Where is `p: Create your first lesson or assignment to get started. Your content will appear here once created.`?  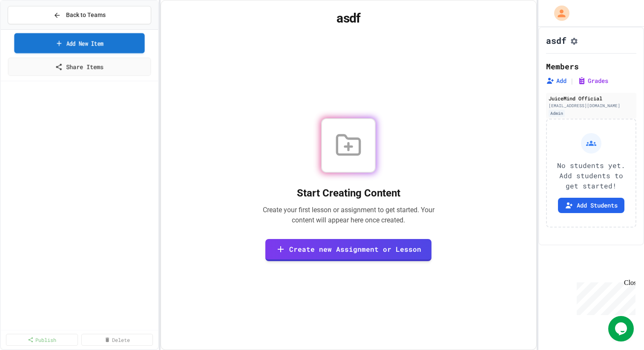
p: Create your first lesson or assignment to get started. Your content will appear here once created. is located at coordinates (349, 215).